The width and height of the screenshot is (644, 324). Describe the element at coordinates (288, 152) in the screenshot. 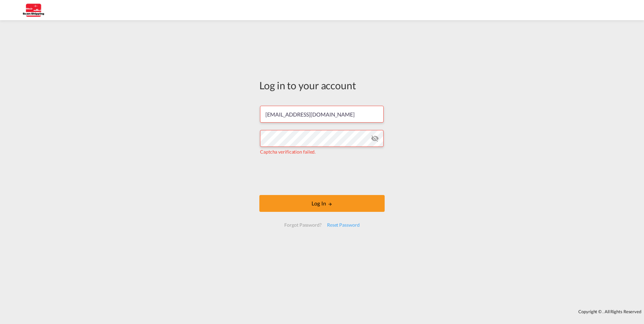

I see `span: Captcha verification failed.` at that location.